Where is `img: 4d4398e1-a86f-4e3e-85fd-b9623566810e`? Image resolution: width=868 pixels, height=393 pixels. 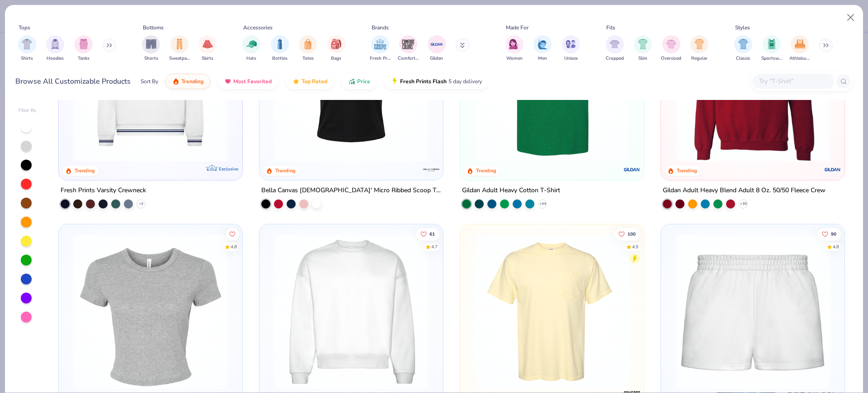 img: 4d4398e1-a86f-4e3e-85fd-b9623566810e is located at coordinates (151, 83).